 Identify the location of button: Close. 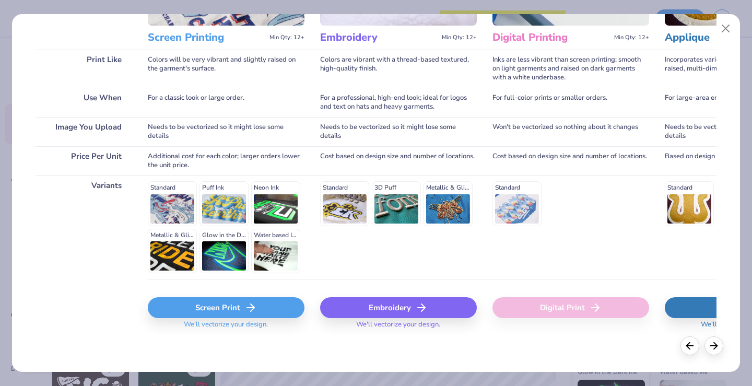
(726, 29).